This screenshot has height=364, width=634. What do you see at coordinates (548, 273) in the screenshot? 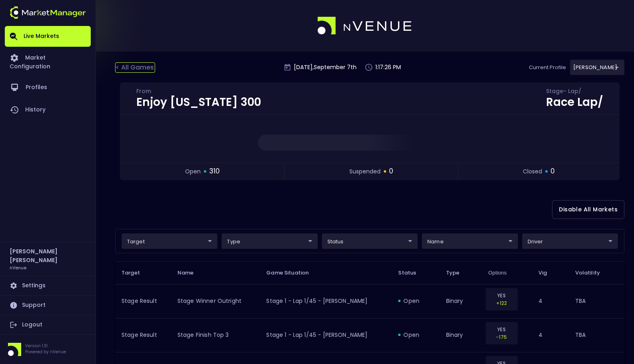
I see `span: Vig` at bounding box center [548, 273].